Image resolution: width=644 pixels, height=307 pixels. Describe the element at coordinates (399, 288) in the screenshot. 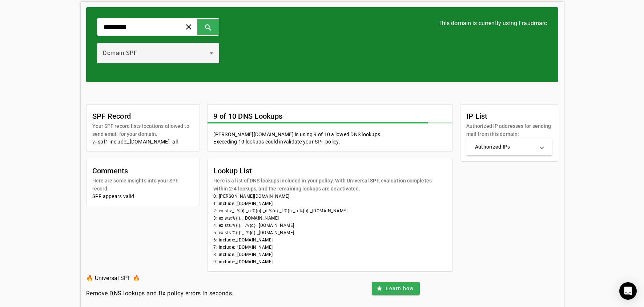

I see `span: Learn how` at that location.